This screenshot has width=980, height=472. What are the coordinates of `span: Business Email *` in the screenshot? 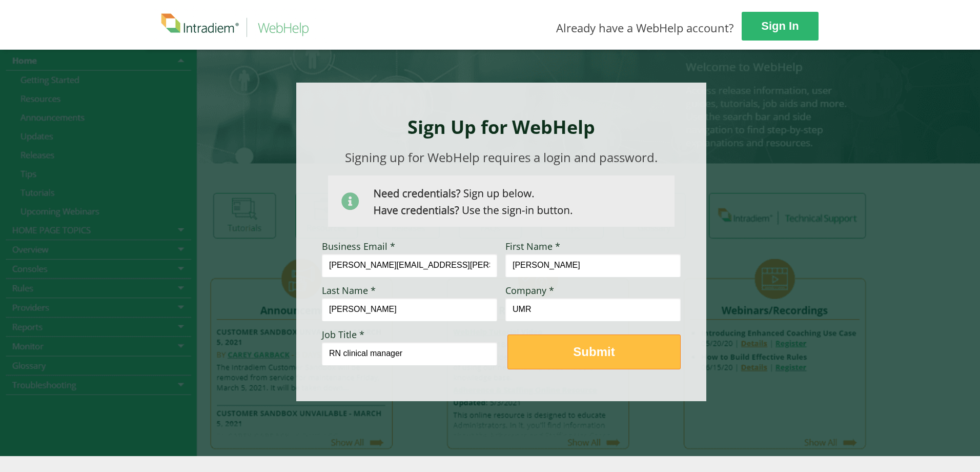 It's located at (359, 246).